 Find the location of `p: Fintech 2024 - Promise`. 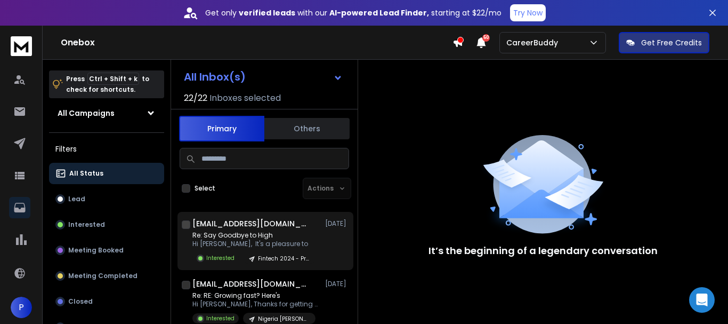

p: Fintech 2024 - Promise is located at coordinates (284, 258).